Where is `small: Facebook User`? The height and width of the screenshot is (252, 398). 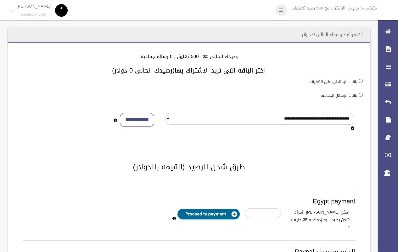
small: Facebook User is located at coordinates (34, 14).